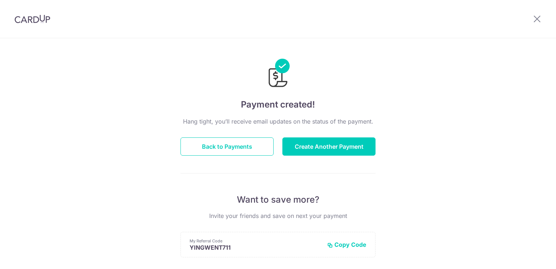 Image resolution: width=556 pixels, height=269 pixels. I want to click on p: Hang tight, you’ll receive email updates on the status of the payment., so click(278, 121).